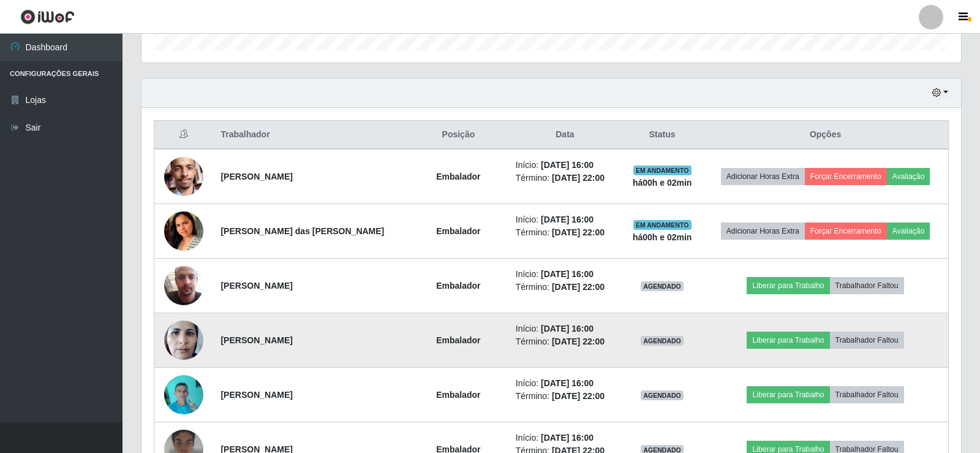 This screenshot has width=980, height=453. Describe the element at coordinates (825, 135) in the screenshot. I see `th: Opções` at that location.